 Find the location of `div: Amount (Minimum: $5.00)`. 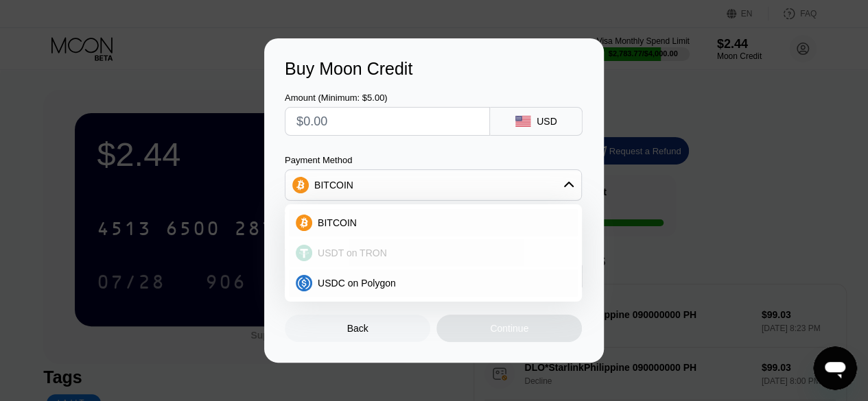

div: Amount (Minimum: $5.00) is located at coordinates (387, 97).